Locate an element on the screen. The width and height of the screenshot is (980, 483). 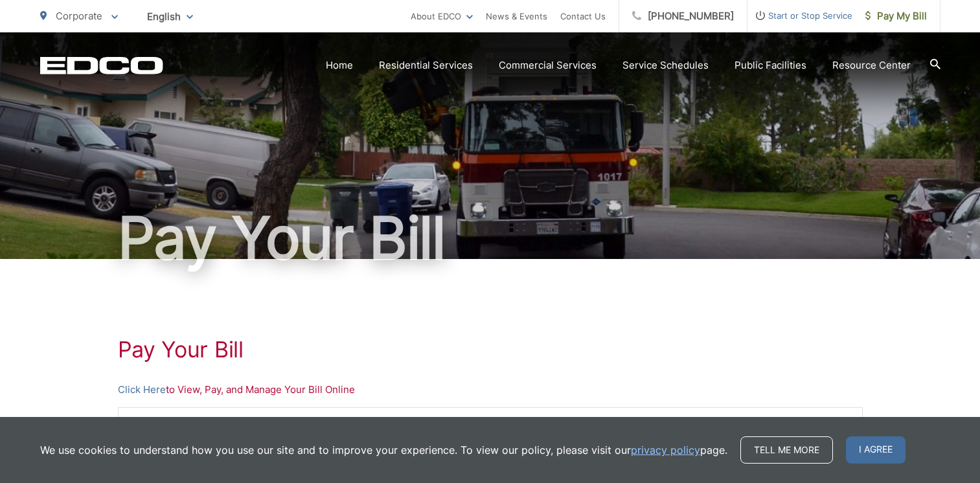
a: Service Schedules is located at coordinates (665, 65).